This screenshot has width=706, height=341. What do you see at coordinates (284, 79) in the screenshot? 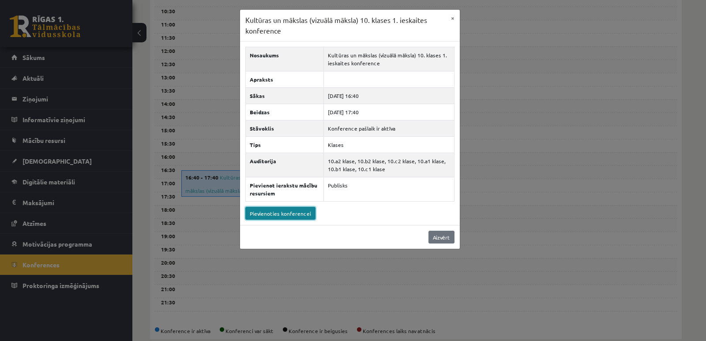
I see `th: Apraksts` at bounding box center [284, 79].